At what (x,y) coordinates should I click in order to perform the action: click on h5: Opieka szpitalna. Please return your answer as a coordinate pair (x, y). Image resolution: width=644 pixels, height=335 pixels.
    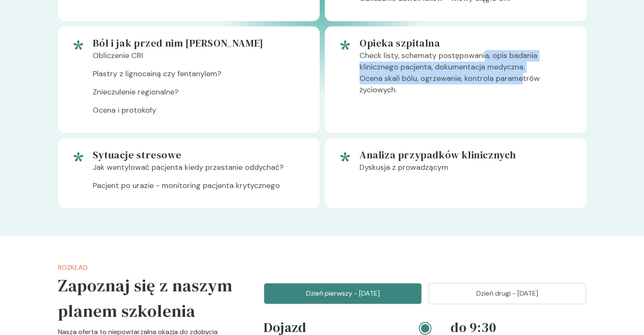
    Looking at the image, I should click on (467, 43).